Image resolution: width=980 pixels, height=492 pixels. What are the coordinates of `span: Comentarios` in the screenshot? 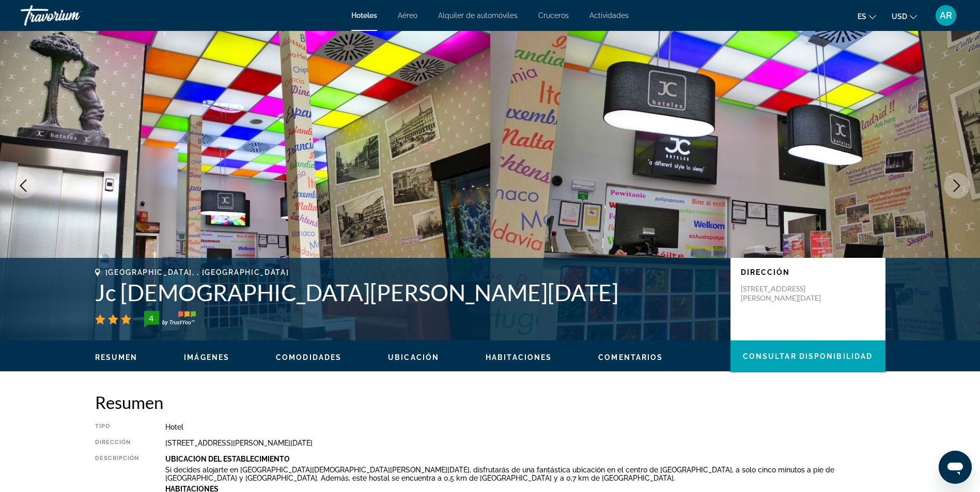 It's located at (630, 357).